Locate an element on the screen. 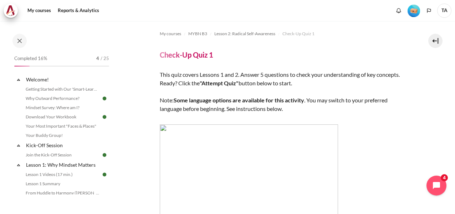  span: Lesson 2: Radical Self-Awareness is located at coordinates (244, 34).